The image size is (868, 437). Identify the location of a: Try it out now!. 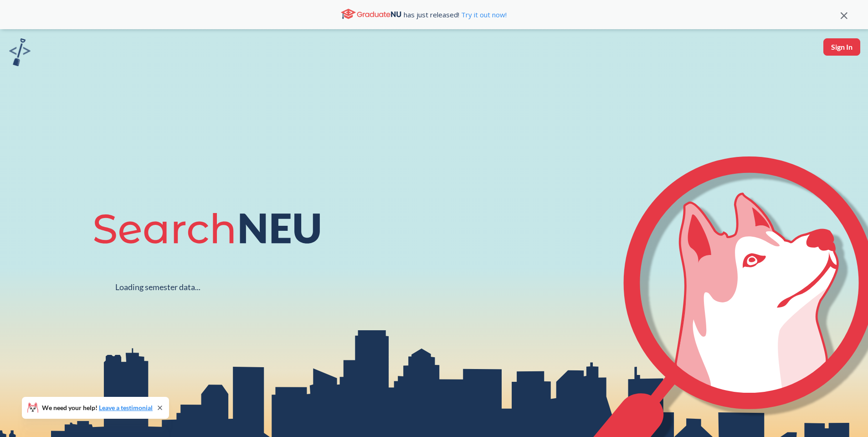
(483, 15).